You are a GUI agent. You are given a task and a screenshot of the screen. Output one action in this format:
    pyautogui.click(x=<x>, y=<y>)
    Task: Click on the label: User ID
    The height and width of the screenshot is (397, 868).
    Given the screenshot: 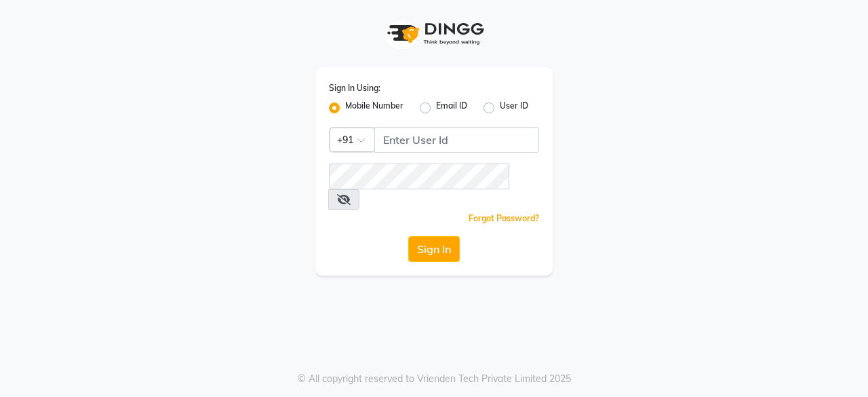 What is the action you would take?
    pyautogui.click(x=514, y=108)
    